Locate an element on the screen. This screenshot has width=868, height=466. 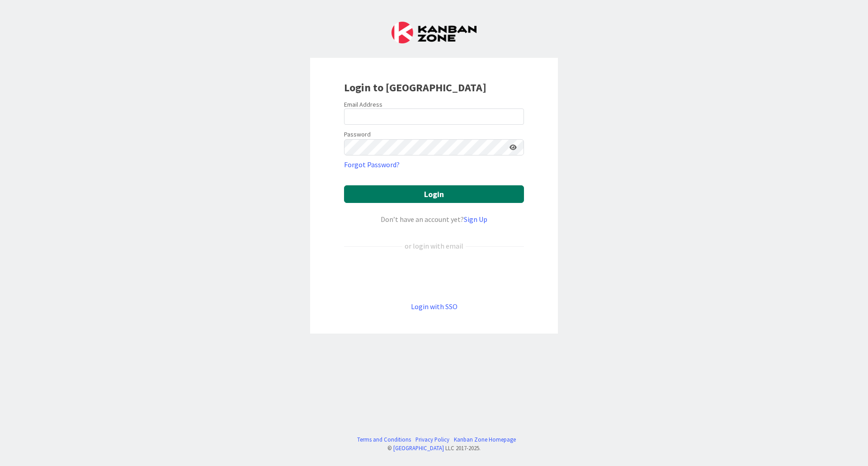
a: Terms and Conditions is located at coordinates (384, 439).